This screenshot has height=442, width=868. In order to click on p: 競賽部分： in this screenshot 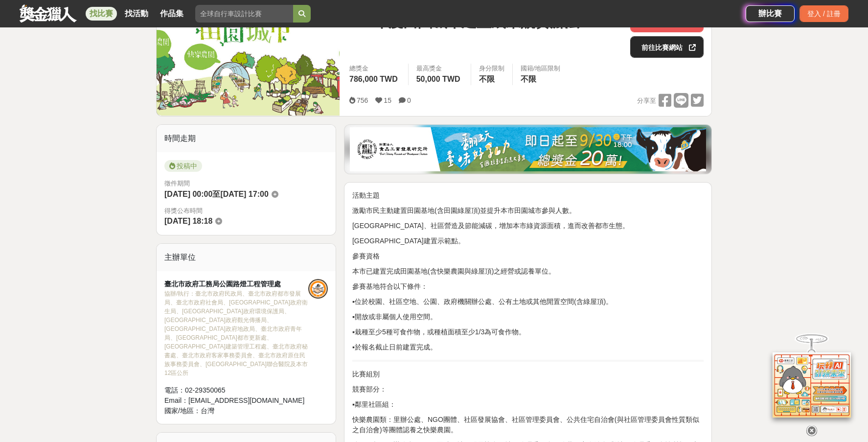, I will do `click(528, 389)`.